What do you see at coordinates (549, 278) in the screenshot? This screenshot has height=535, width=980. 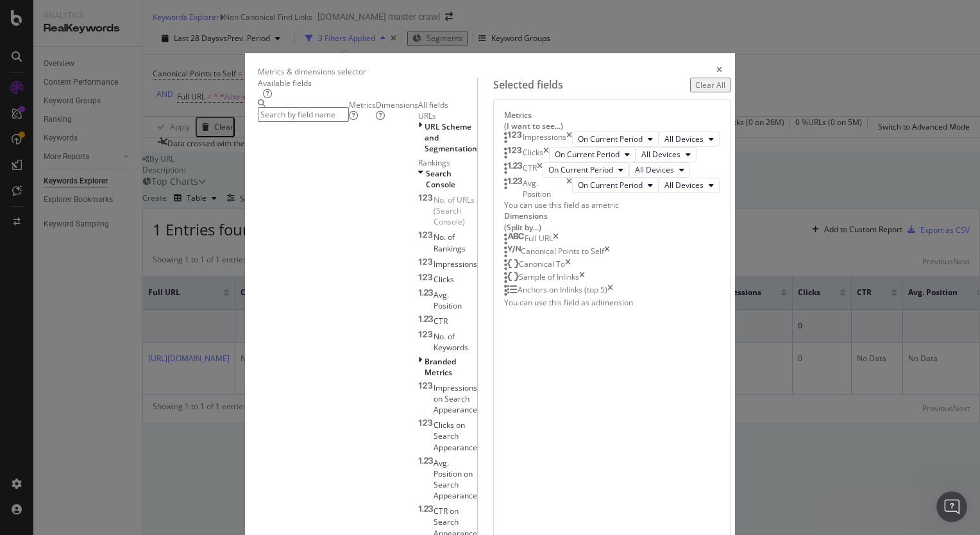 I see `div: Sample of Inlinks` at bounding box center [549, 278].